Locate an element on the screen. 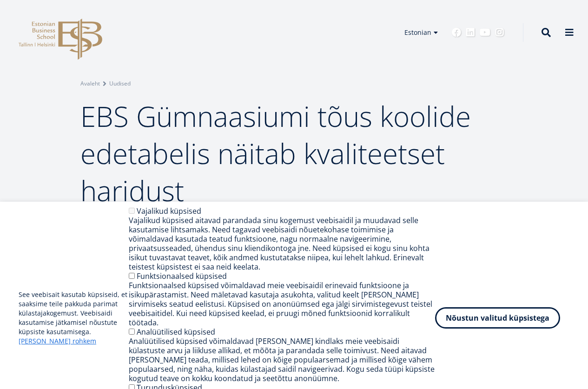 Image resolution: width=588 pixels, height=389 pixels. div: Vajalikud küpsised aitavad parandada sinu kogemust veebisaidil ja muudavad selle kasutamise lihts... is located at coordinates (282, 243).